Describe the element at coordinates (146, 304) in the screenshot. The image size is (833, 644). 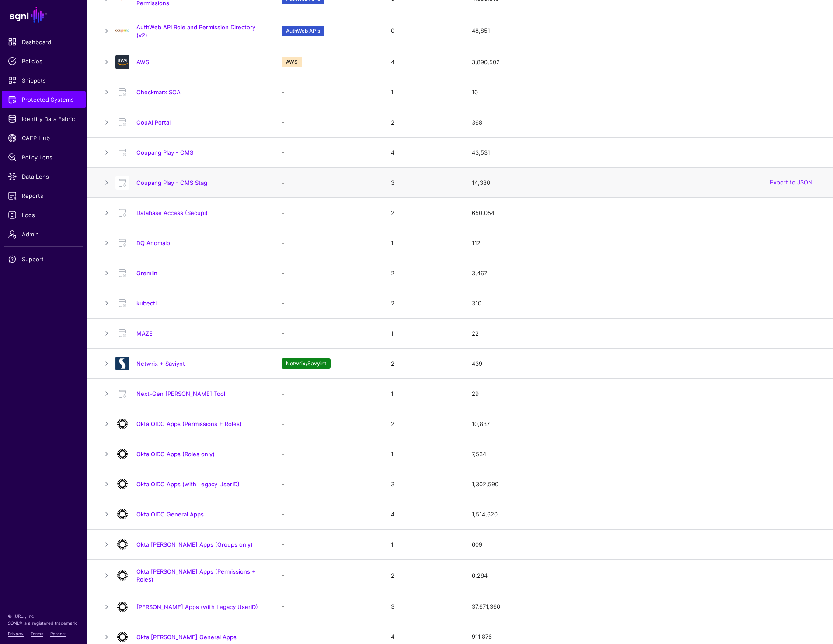
I see `a: kubectl` at that location.